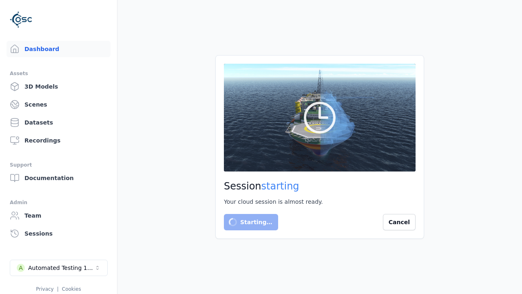 The width and height of the screenshot is (522, 294). Describe the element at coordinates (58, 87) in the screenshot. I see `a: 3D Models` at that location.